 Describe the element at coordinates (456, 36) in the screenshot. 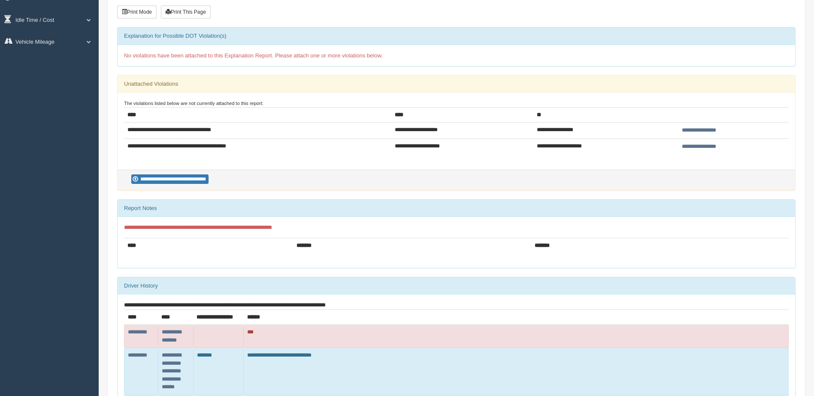

I see `div: Explanation for Possible DOT Violation(s)` at that location.